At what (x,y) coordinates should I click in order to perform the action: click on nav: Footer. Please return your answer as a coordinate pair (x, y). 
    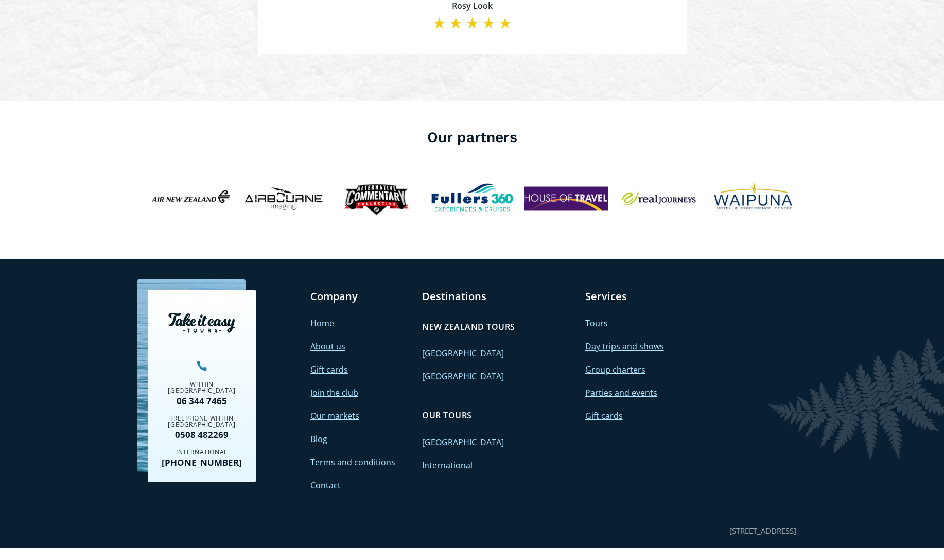
    Looking at the image, I should click on (472, 391).